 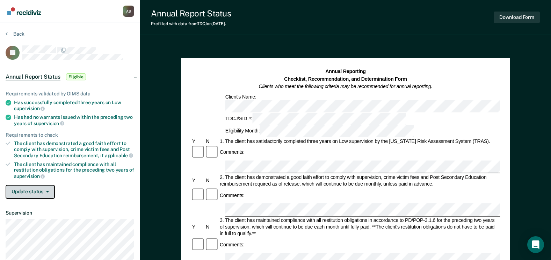 What do you see at coordinates (24, 11) in the screenshot?
I see `img: Recidiviz` at bounding box center [24, 11].